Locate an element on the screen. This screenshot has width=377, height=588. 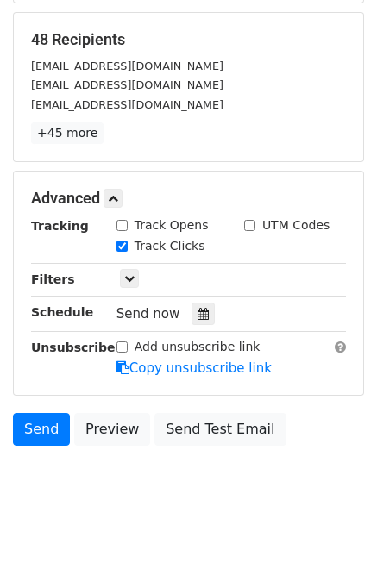
div: Chat Widget is located at coordinates (333, 547).